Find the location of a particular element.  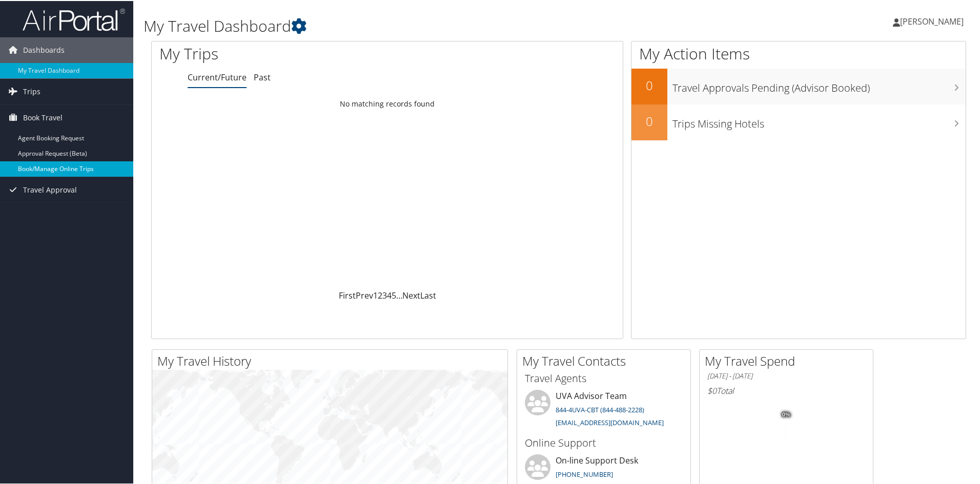

img: airportal-logo.png is located at coordinates (74, 19).